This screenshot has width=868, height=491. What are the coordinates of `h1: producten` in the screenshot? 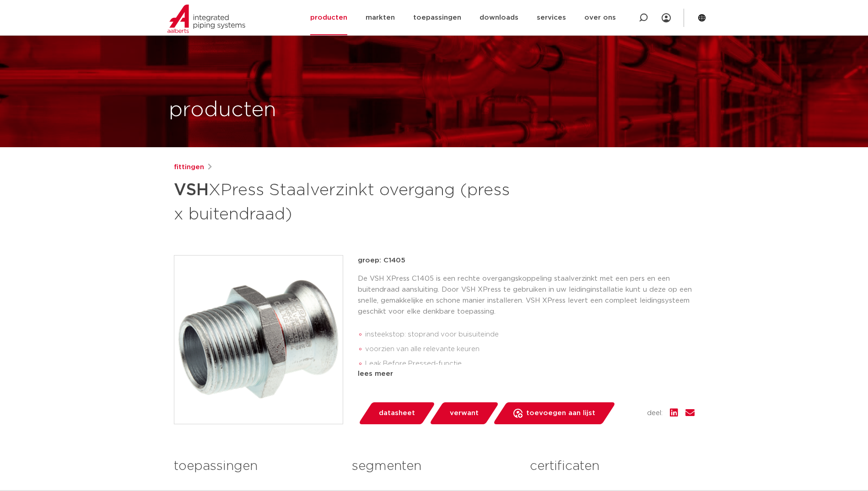 It's located at (222, 110).